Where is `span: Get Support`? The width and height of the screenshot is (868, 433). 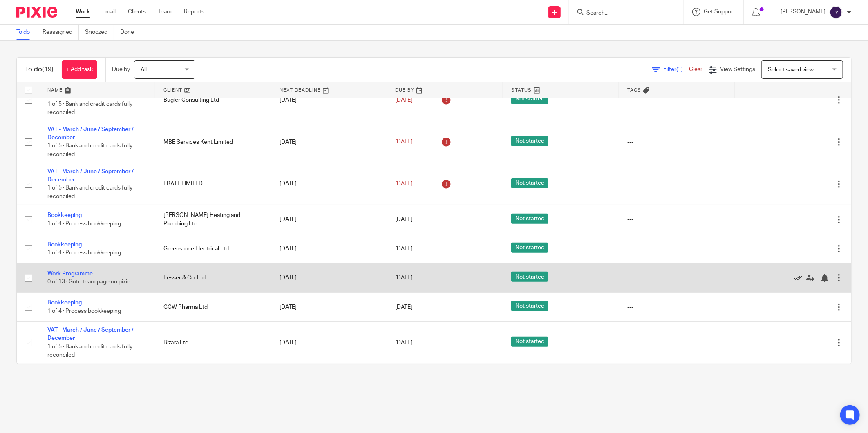 span: Get Support is located at coordinates (719, 12).